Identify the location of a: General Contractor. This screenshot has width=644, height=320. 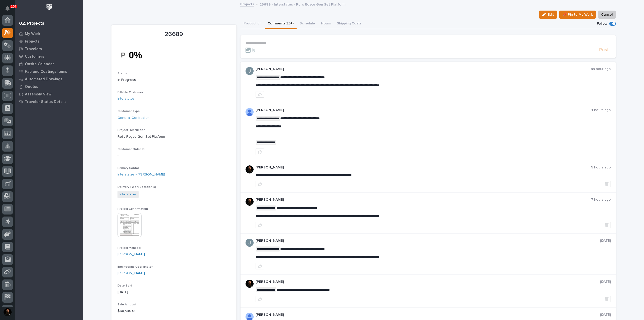
(133, 117).